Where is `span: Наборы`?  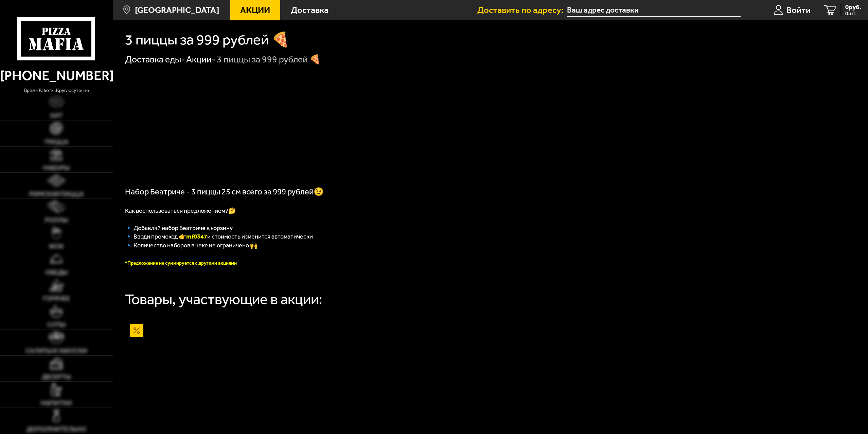
span: Наборы is located at coordinates (57, 167).